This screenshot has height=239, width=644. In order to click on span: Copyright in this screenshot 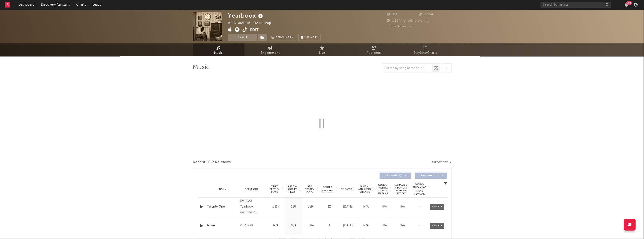, I will do `click(252, 189)`.